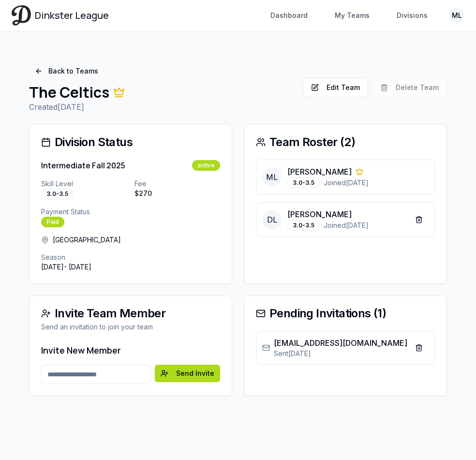 This screenshot has height=460, width=476. I want to click on a: Dinkster League, so click(60, 15).